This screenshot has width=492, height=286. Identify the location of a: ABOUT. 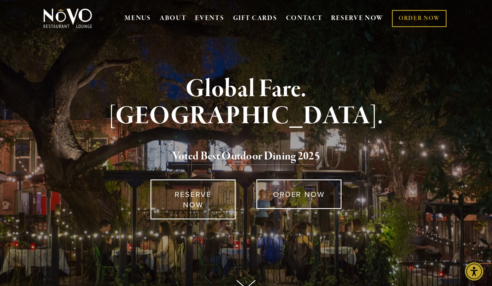
(173, 18).